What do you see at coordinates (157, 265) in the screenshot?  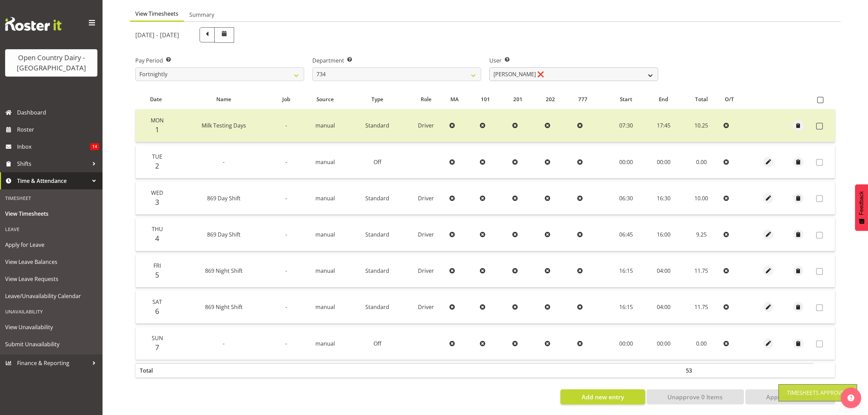 I see `span: Fri` at bounding box center [157, 265].